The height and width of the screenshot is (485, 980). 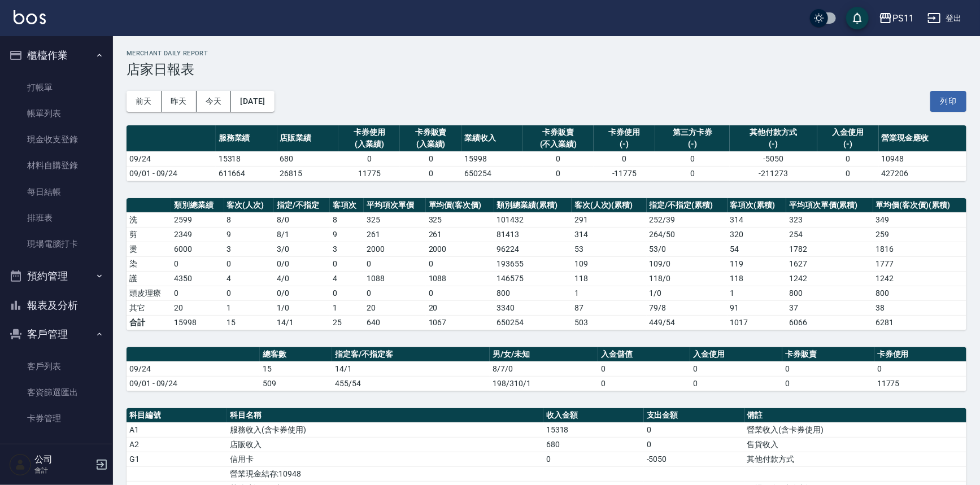 I want to click on td: 314, so click(x=757, y=220).